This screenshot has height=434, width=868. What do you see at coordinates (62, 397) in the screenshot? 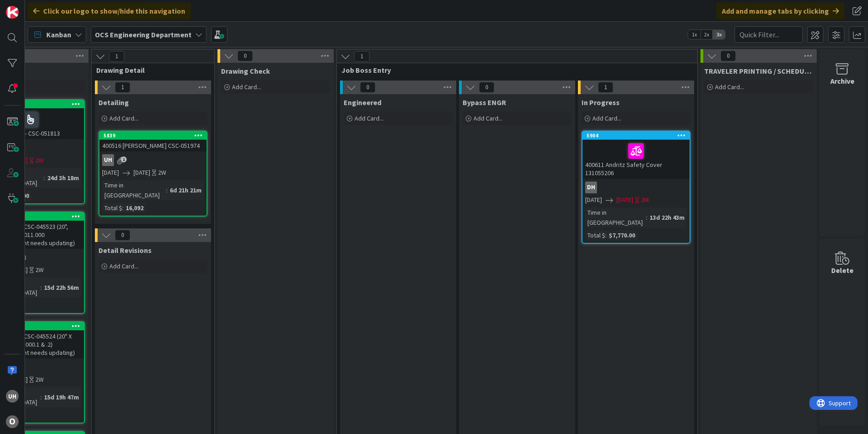
I see `div: 15d 19h 47m` at bounding box center [62, 397].